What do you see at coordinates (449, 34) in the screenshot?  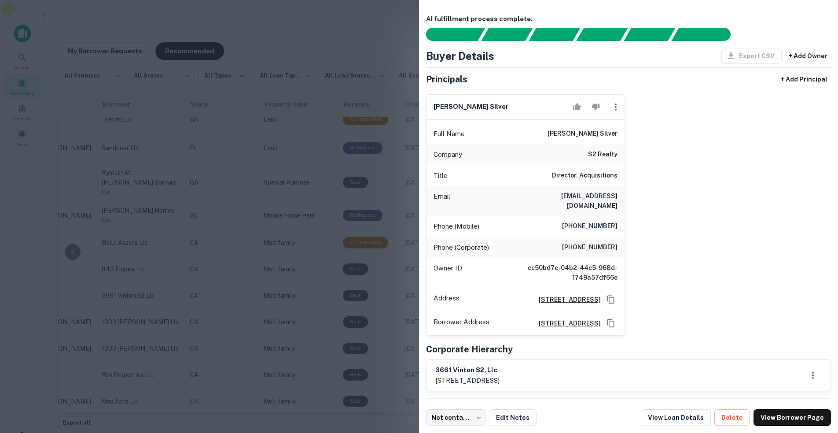 I see `div: Sending borrower request to AI...` at bounding box center [449, 34].